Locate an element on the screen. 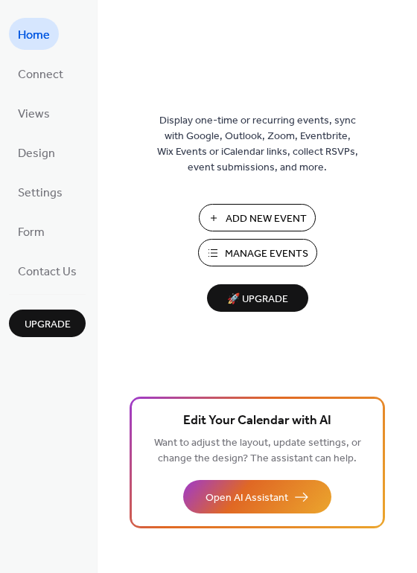 The height and width of the screenshot is (573, 417). a: Form is located at coordinates (31, 231).